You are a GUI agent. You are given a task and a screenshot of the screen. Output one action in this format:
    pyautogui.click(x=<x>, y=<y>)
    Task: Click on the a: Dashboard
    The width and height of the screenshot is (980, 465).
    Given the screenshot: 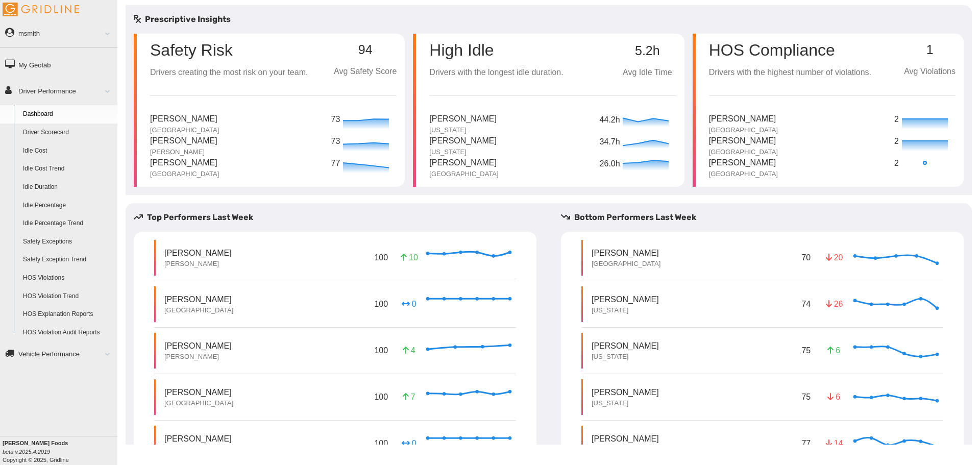 What is the action you would take?
    pyautogui.click(x=68, y=114)
    